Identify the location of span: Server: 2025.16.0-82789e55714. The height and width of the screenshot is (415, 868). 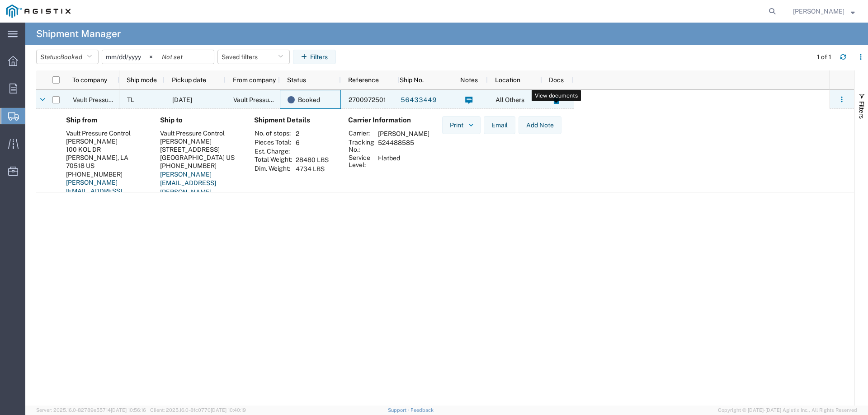
(91, 410).